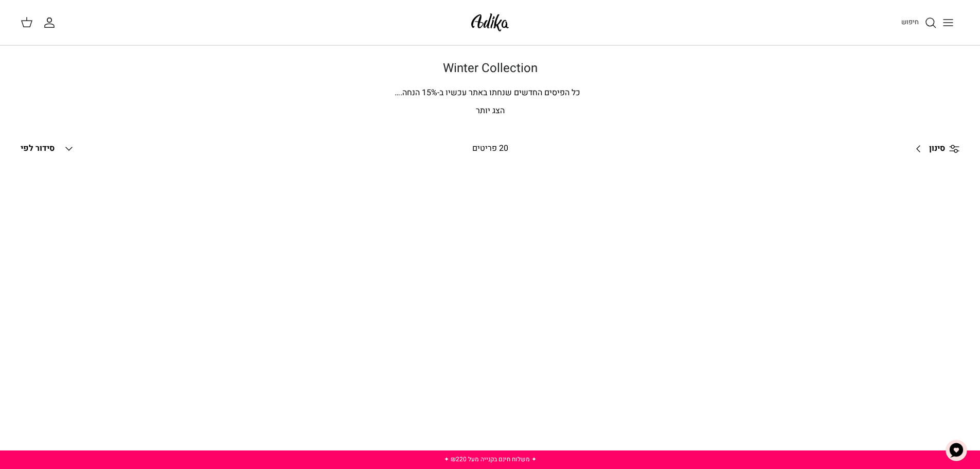 This screenshot has width=980, height=469. Describe the element at coordinates (490, 111) in the screenshot. I see `p: הצג יותר` at that location.